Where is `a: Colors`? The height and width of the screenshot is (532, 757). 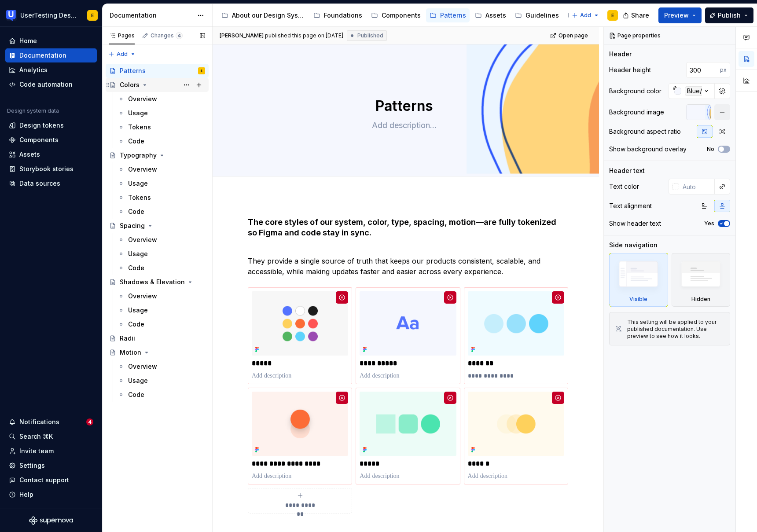
a: Colors is located at coordinates (157, 85).